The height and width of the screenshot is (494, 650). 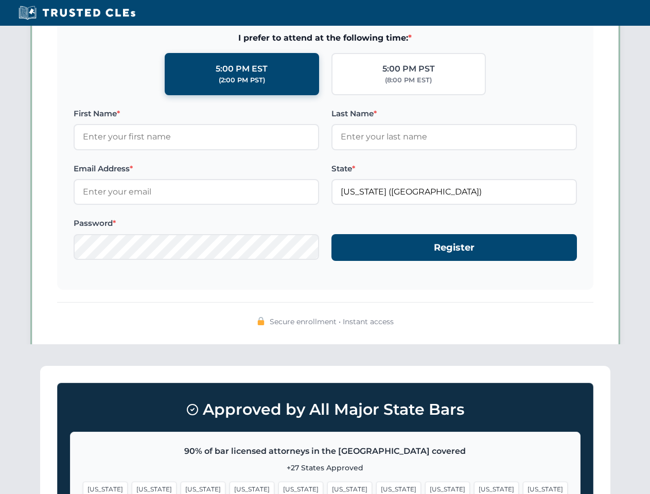 What do you see at coordinates (196, 192) in the screenshot?
I see `input: Enter your email` at bounding box center [196, 192].